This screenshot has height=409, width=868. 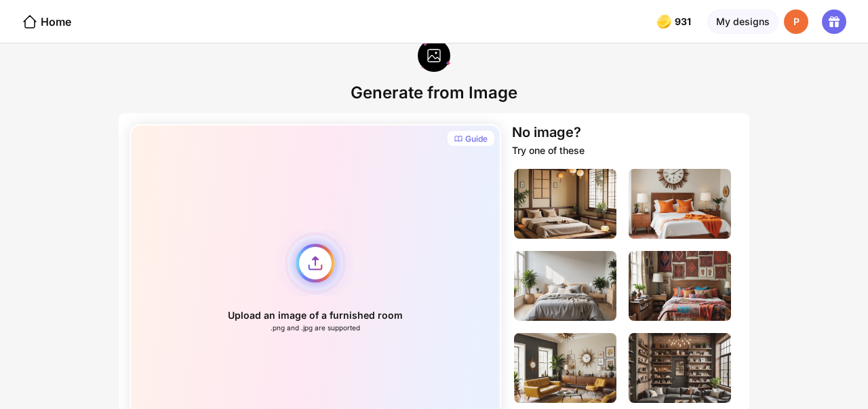 I want to click on img: bedroomImage3.jpg, so click(x=565, y=285).